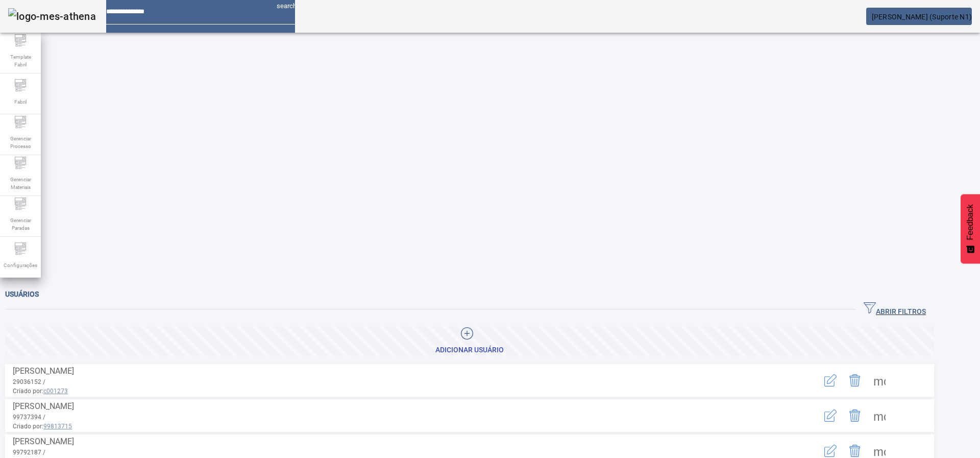 This screenshot has height=458, width=980. What do you see at coordinates (21, 61) in the screenshot?
I see `span: Template Fabril` at bounding box center [21, 61].